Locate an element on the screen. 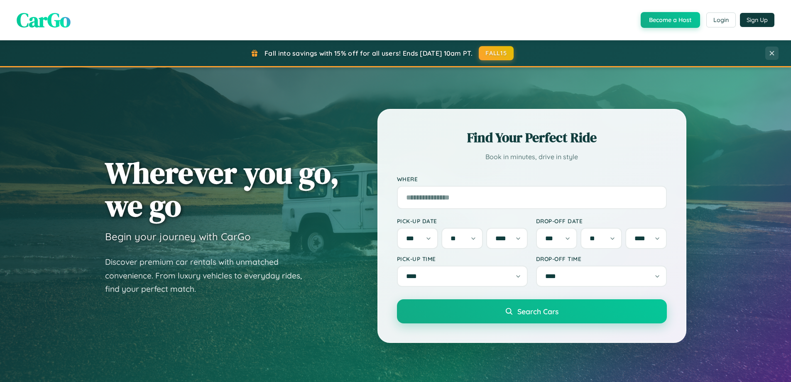 This screenshot has height=382, width=791. h2: Find Your Perfect Ride is located at coordinates (532, 137).